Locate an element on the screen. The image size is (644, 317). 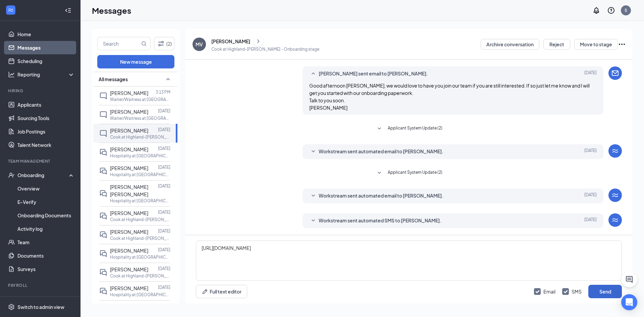
div: Hiring is located at coordinates (40, 91).